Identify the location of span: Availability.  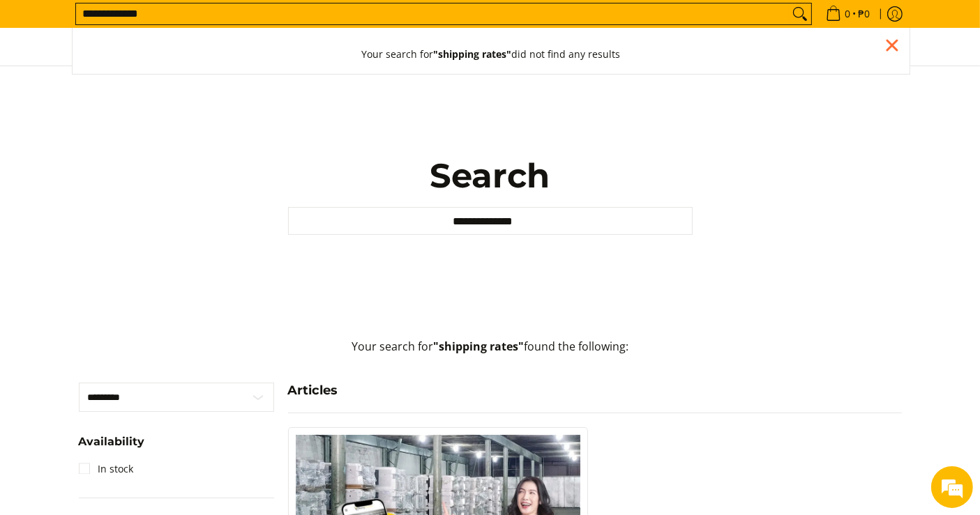
(112, 442).